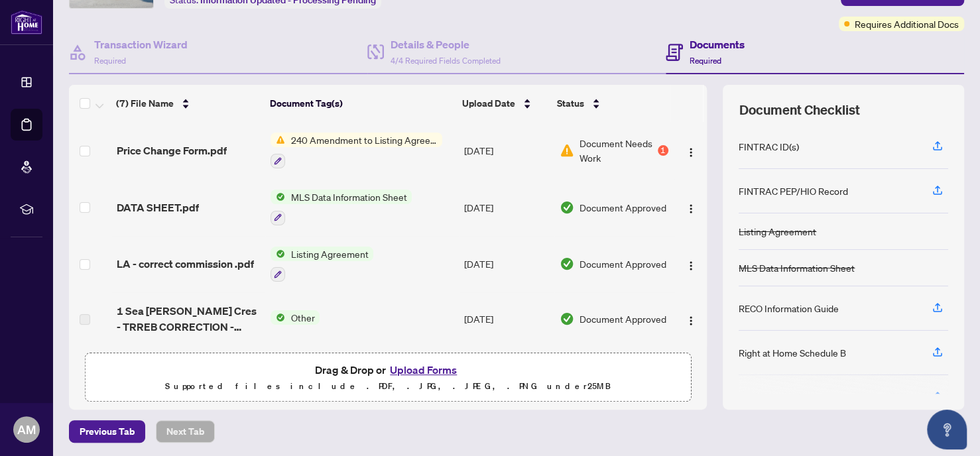 This screenshot has width=980, height=456. I want to click on button: Status Icon240 Amendment to Listing Agreement - Authority to Offer for Sale Price Change/Extensio..., so click(356, 150).